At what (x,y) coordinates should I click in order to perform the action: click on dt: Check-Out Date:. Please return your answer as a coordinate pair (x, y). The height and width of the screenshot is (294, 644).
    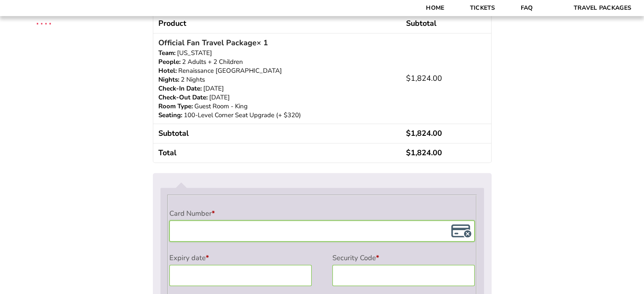
    Looking at the image, I should click on (183, 97).